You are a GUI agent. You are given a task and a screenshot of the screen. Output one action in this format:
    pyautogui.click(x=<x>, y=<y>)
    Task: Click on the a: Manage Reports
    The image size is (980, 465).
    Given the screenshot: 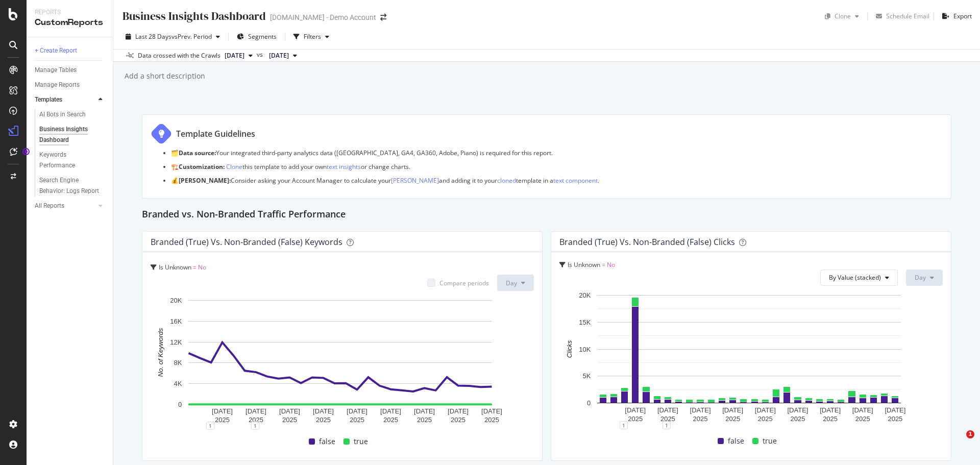 What is the action you would take?
    pyautogui.click(x=70, y=85)
    